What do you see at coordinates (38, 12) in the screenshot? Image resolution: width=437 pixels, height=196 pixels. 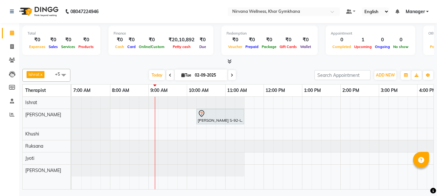 I see `img: logo` at bounding box center [38, 12].